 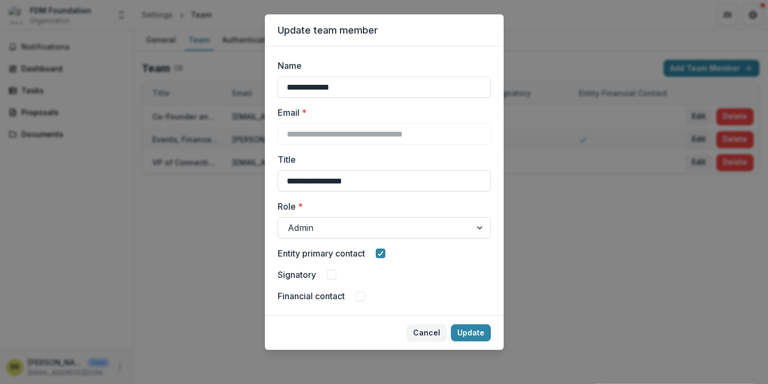 I want to click on label: Role, so click(x=381, y=206).